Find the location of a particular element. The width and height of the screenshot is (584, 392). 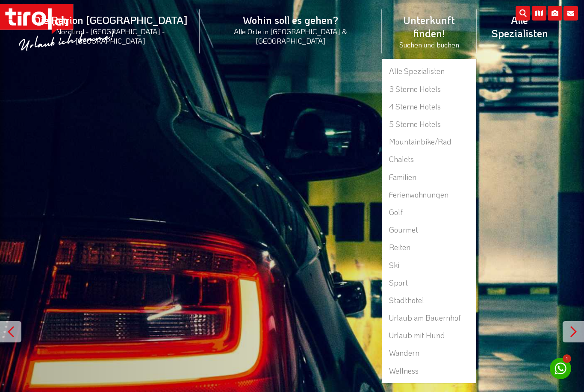

a: Stadthotel is located at coordinates (429, 300).